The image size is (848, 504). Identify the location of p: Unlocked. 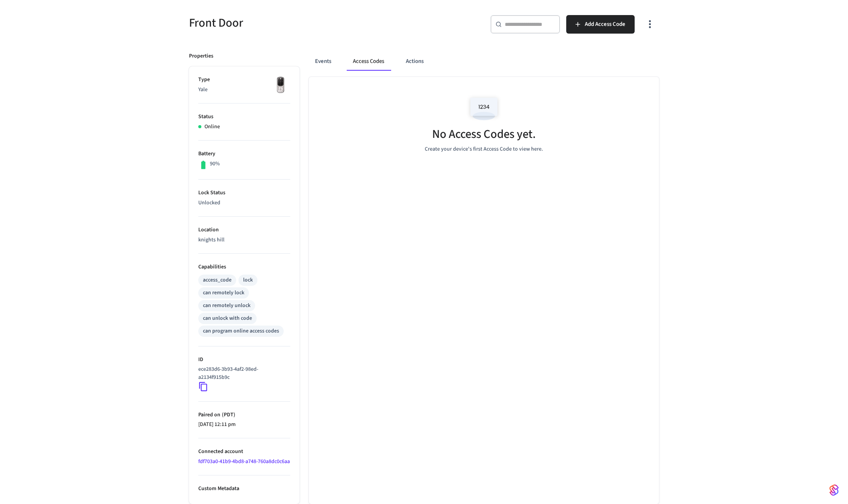
(244, 202).